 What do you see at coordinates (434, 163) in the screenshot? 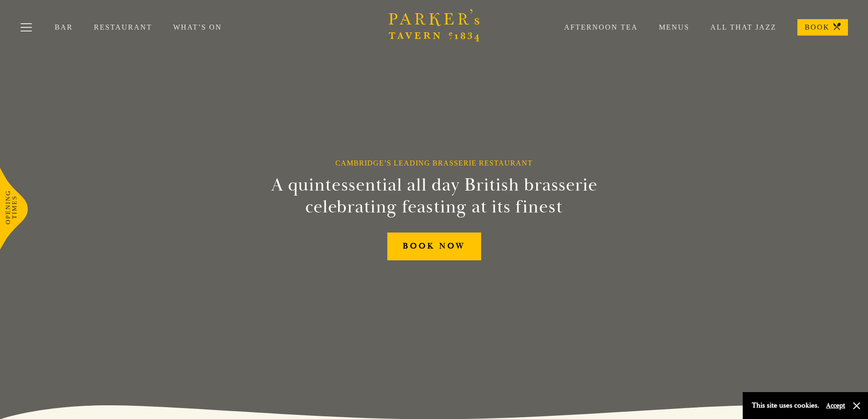
I see `h1: Cambridge’s Leading Brasserie Restaurant` at bounding box center [434, 163].